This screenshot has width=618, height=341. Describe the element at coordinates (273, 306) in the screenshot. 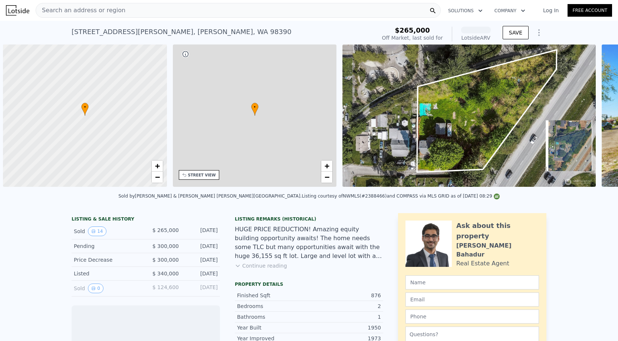

I see `div: Bedrooms` at that location.